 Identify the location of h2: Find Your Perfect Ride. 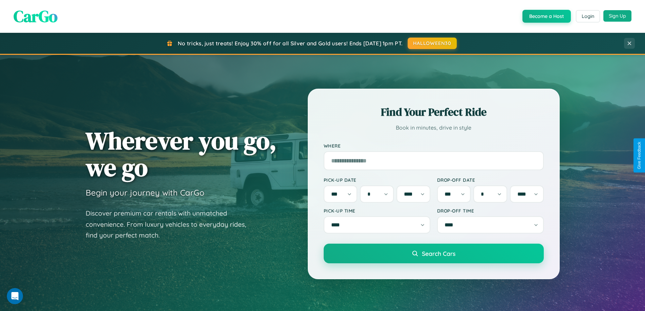
(434, 112).